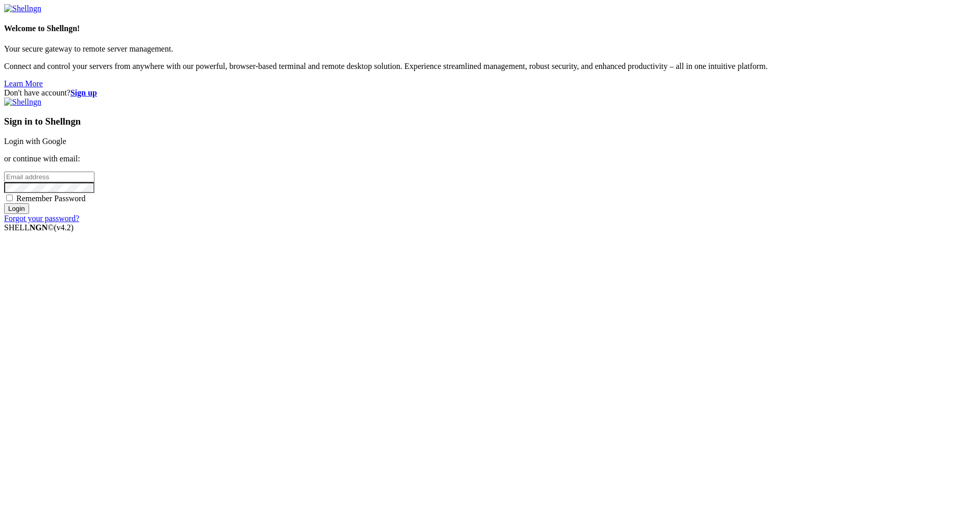 The width and height of the screenshot is (980, 528). I want to click on div: Don't have account?, so click(490, 93).